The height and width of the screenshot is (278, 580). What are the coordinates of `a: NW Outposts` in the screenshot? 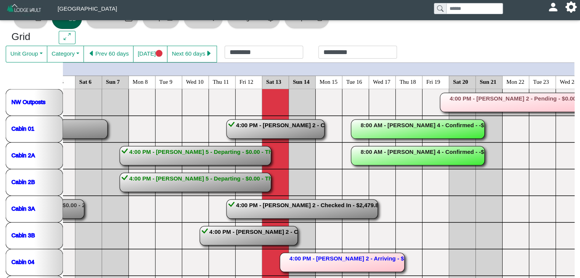 It's located at (28, 101).